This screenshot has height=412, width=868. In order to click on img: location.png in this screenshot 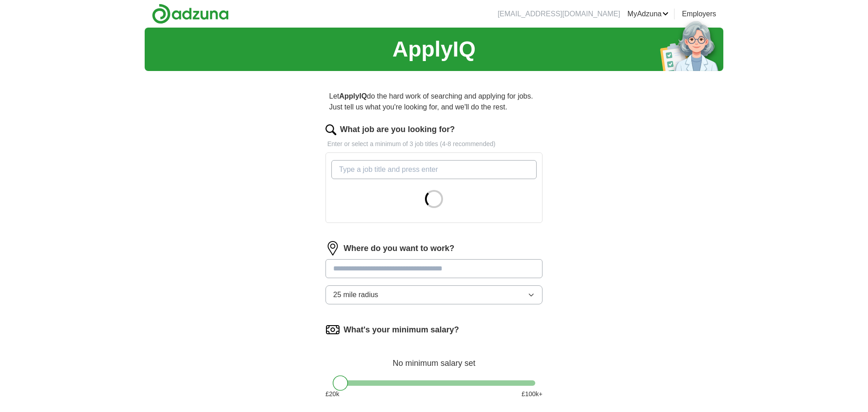, I will do `click(333, 248)`.